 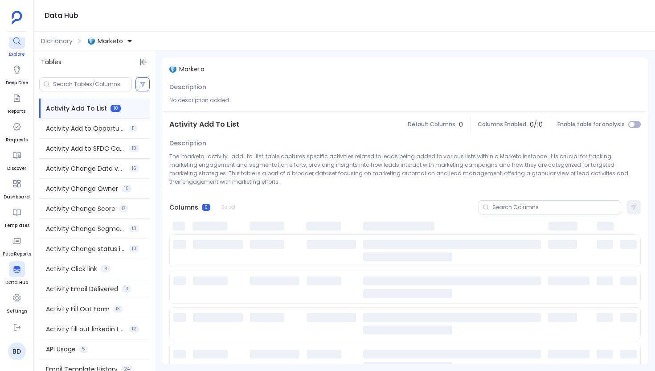 I want to click on input: Search Columns, so click(x=557, y=207).